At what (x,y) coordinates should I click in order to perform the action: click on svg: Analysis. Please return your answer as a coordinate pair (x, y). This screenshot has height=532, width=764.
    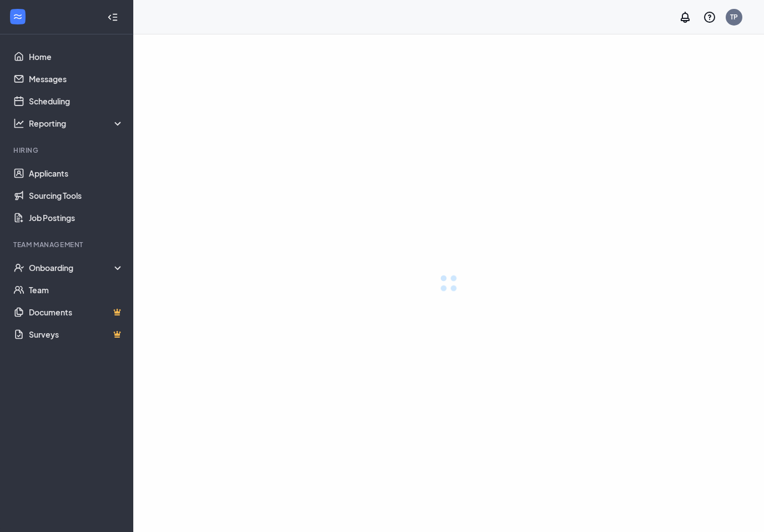
    Looking at the image, I should click on (19, 123).